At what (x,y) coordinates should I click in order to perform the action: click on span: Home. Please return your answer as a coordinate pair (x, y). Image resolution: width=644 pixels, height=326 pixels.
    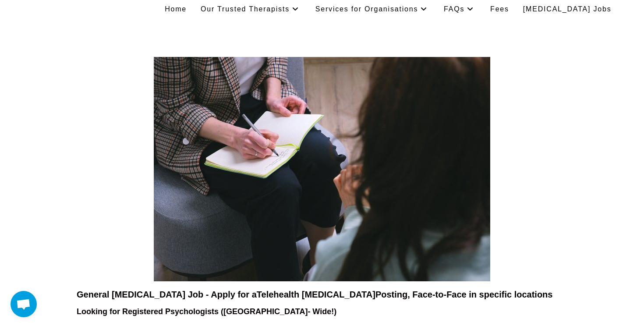
    Looking at the image, I should click on (176, 9).